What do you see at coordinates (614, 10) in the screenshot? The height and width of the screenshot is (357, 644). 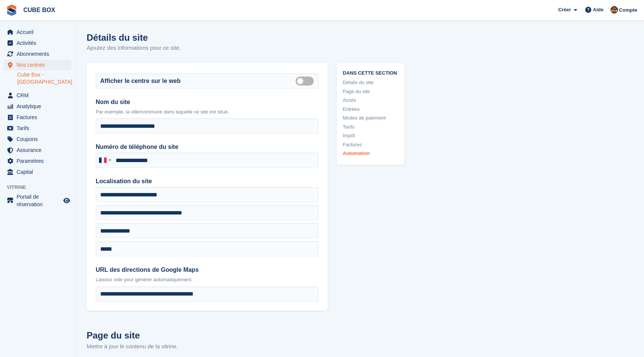 I see `img: alex soubira` at bounding box center [614, 10].